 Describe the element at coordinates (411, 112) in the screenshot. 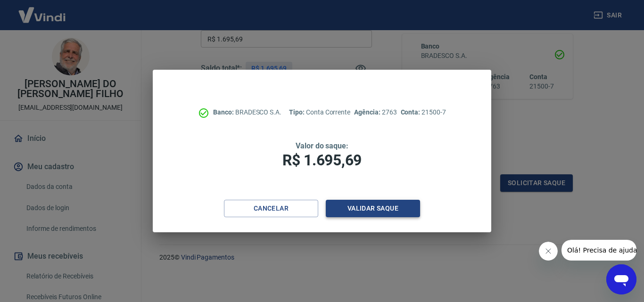

I see `span: Conta:` at that location.